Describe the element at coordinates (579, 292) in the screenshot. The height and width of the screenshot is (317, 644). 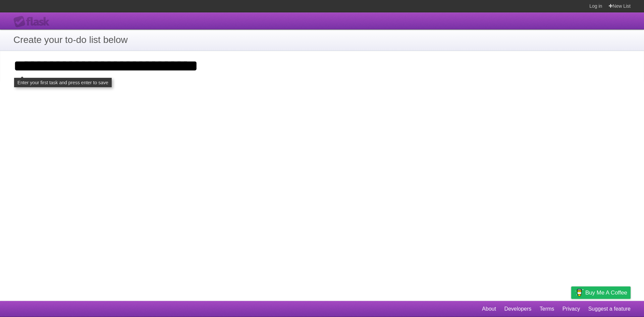
I see `img: Buy me a coffee` at that location.